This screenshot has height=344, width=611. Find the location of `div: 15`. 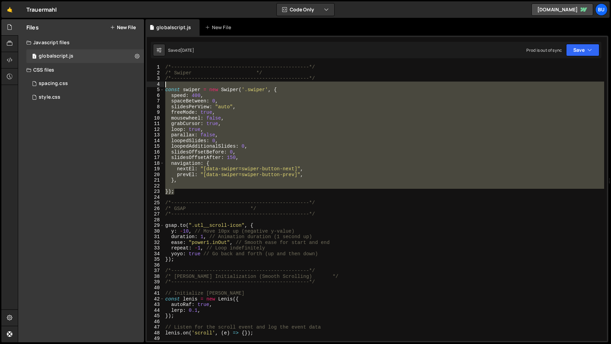

div: 15 is located at coordinates (155, 146).